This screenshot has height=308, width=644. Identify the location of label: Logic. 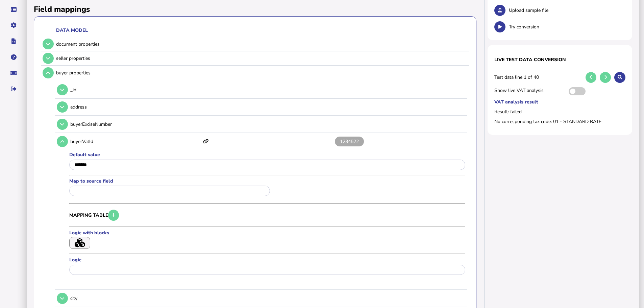
(267, 260).